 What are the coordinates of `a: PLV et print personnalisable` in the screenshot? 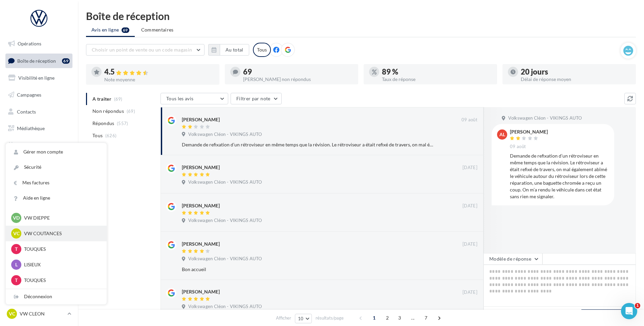 It's located at (39, 165).